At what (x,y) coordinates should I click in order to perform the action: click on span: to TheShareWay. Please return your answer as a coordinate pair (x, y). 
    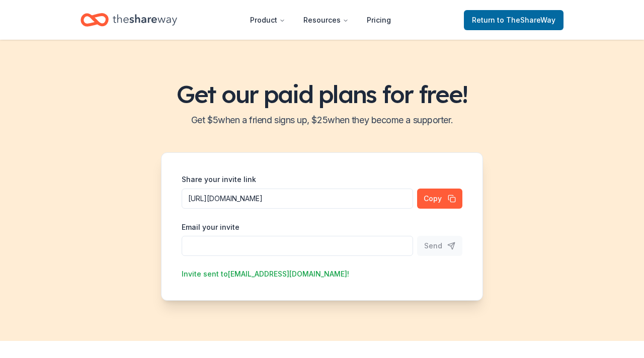
    Looking at the image, I should click on (526, 19).